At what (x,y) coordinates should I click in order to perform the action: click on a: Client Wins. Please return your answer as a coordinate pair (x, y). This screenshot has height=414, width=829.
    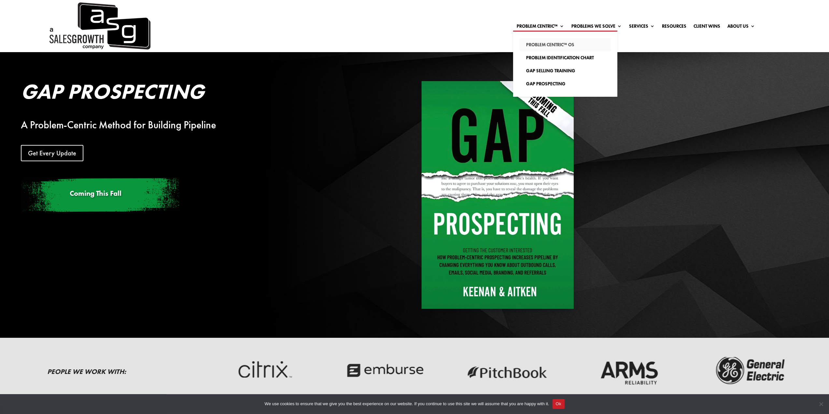
    Looking at the image, I should click on (707, 27).